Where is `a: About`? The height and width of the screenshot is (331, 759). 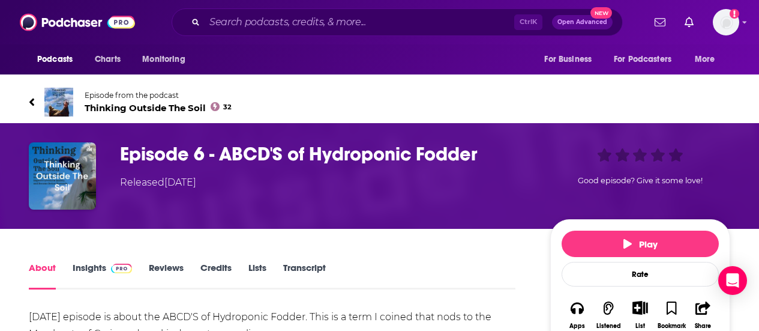
a: About is located at coordinates (42, 276).